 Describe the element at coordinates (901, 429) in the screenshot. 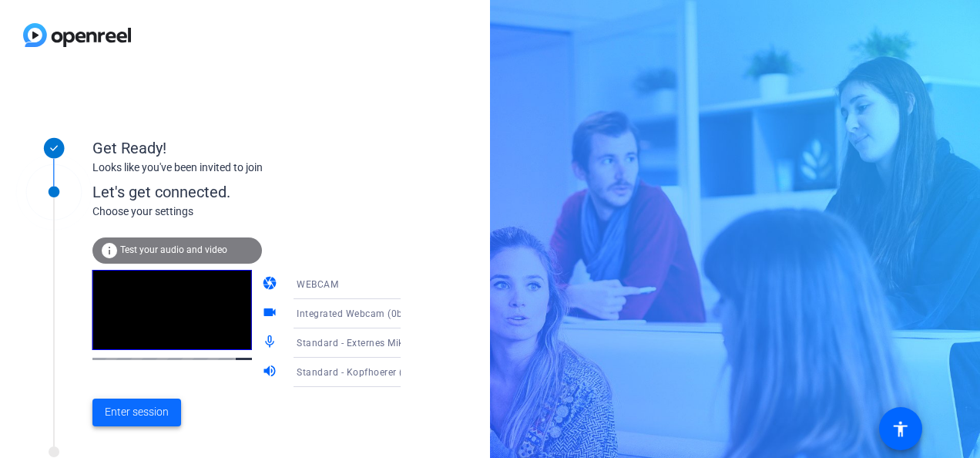

I see `mat-icon: accessibility` at that location.